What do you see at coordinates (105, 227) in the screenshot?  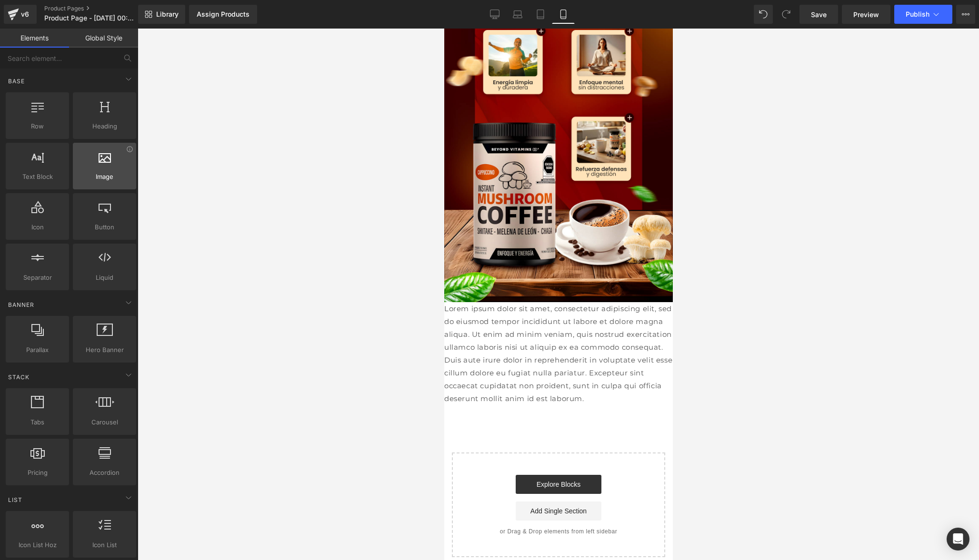 I see `span: Button` at bounding box center [105, 227].